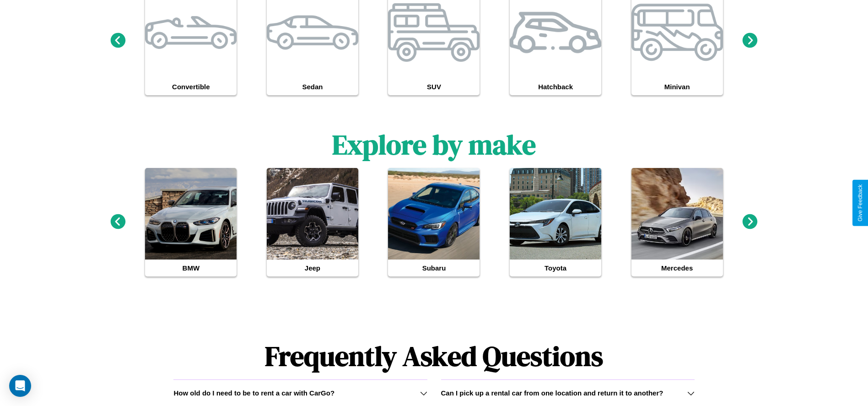  I want to click on h4: Convertible, so click(191, 86).